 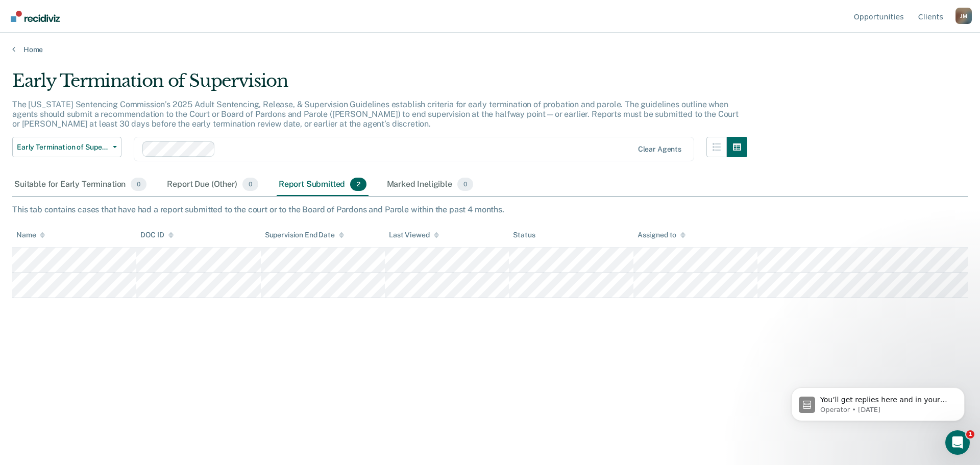 What do you see at coordinates (157, 235) in the screenshot?
I see `div: DOC ID` at bounding box center [157, 235].